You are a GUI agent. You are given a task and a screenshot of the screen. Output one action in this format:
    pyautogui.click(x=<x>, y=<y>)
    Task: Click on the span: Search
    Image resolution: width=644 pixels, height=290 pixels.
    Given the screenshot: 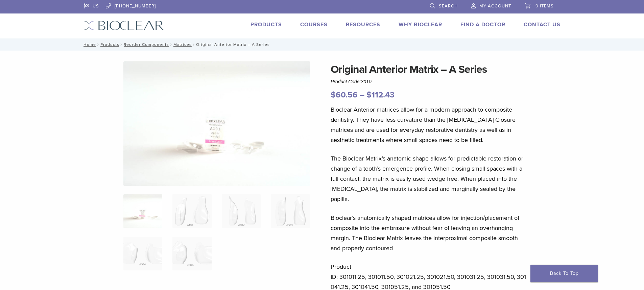 What is the action you would take?
    pyautogui.click(x=448, y=6)
    